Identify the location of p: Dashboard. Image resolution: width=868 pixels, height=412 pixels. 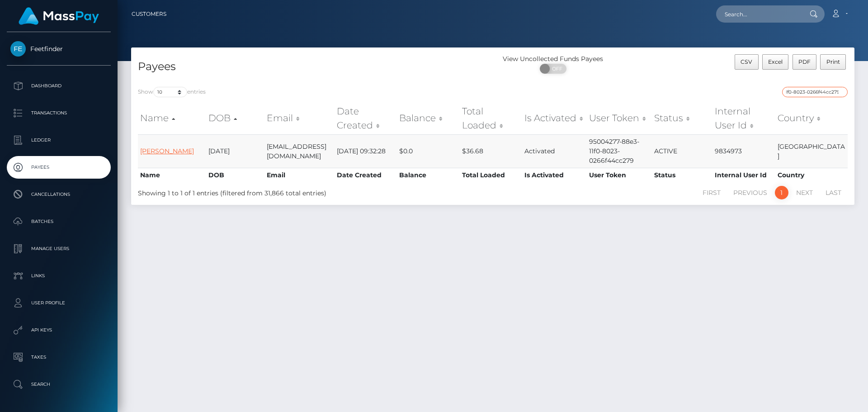
(58, 86).